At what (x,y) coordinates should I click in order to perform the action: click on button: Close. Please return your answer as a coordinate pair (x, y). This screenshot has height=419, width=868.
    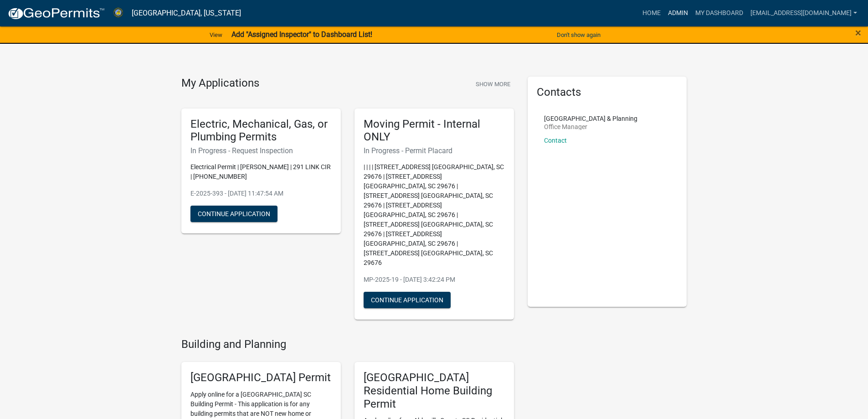
    Looking at the image, I should click on (858, 33).